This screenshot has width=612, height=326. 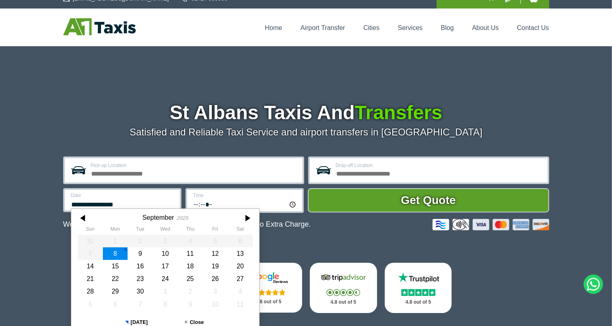 I want to click on div: 07 September 2025, so click(x=90, y=253).